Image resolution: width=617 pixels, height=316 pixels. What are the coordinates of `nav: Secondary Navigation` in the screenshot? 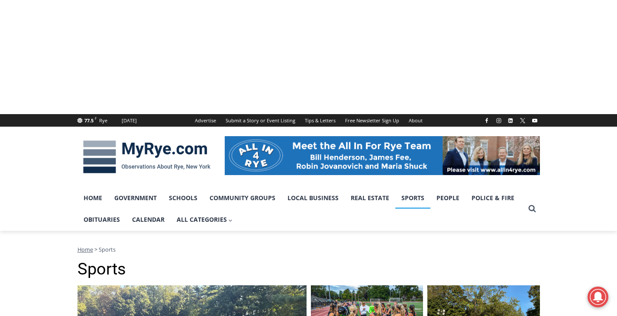 It's located at (309, 120).